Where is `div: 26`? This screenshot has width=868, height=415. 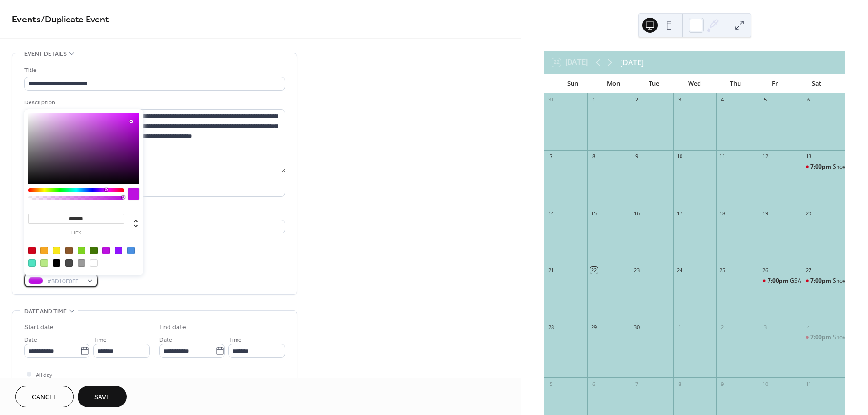
div: 26 is located at coordinates (765, 270).